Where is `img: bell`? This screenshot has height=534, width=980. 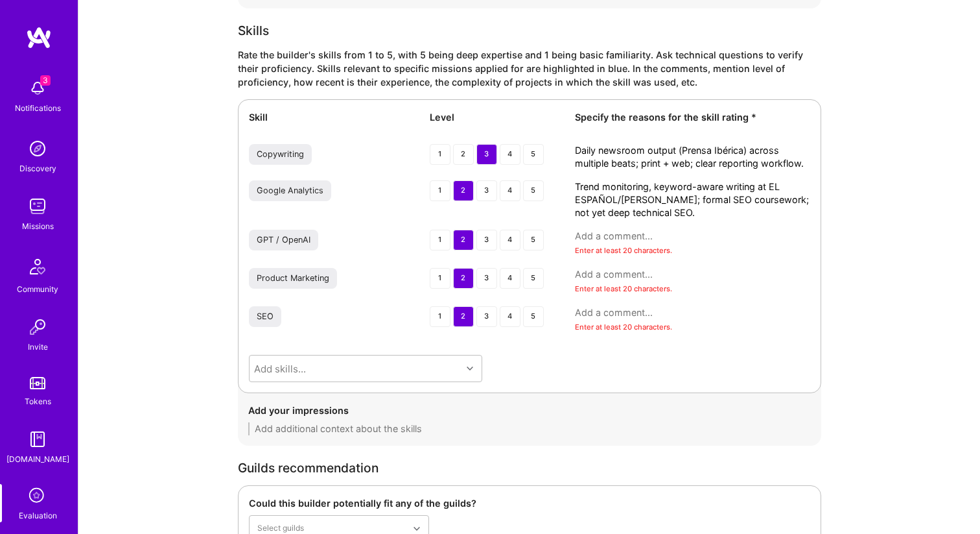 img: bell is located at coordinates (38, 88).